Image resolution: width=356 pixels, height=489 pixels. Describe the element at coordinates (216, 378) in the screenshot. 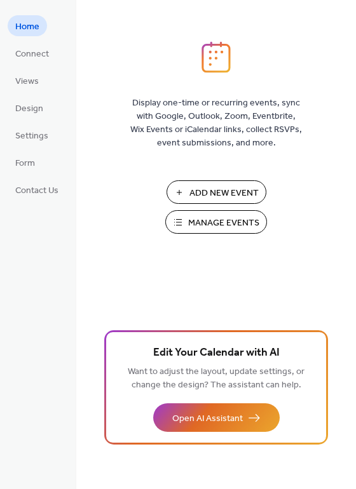

I see `span: Want to adjust the layout, update settings, or change the design? The assistant can help.` at that location.